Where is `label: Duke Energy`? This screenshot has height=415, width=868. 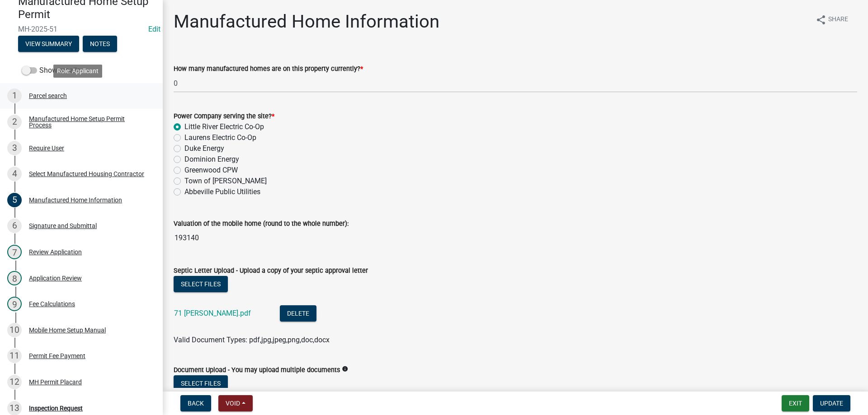
label: Duke Energy is located at coordinates (205, 148).